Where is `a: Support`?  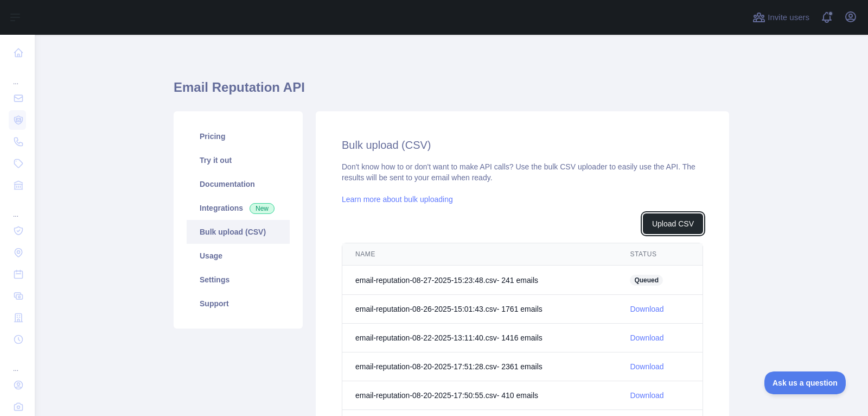 a: Support is located at coordinates (238, 303).